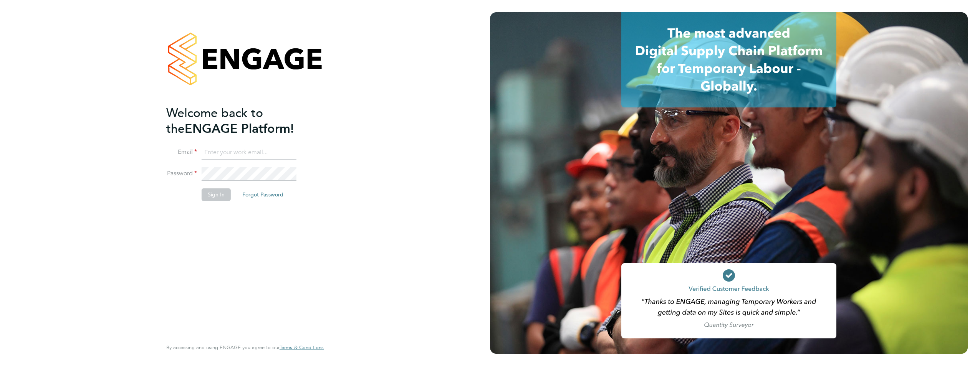 The width and height of the screenshot is (980, 366). I want to click on span: Welcome back to the, so click(214, 121).